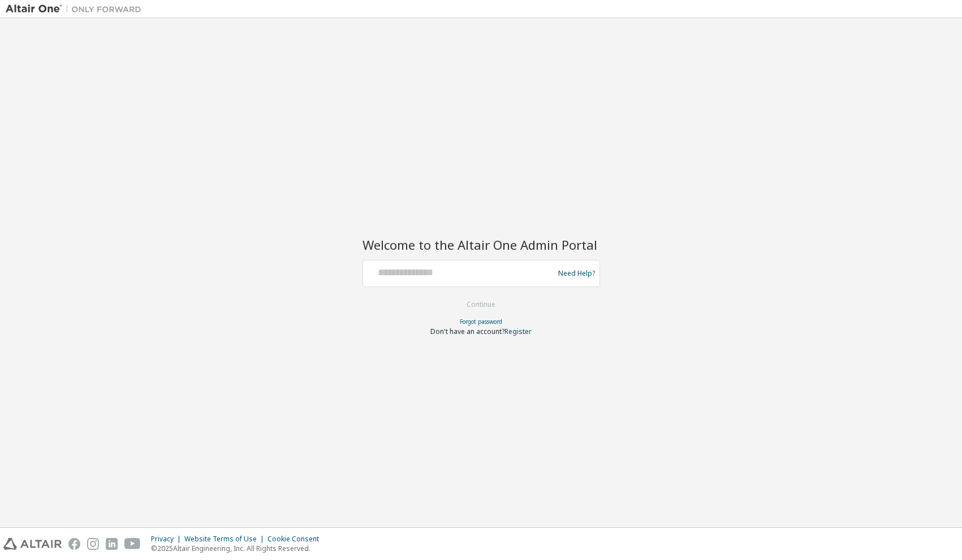 This screenshot has width=962, height=560. What do you see at coordinates (518, 331) in the screenshot?
I see `a: Register` at bounding box center [518, 331].